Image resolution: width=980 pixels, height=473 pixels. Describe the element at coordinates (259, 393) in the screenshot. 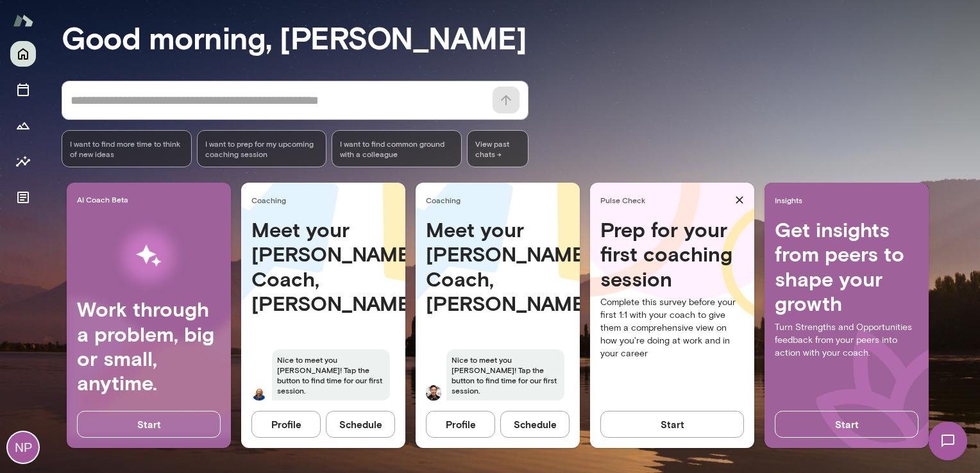

I see `img: Cathy Wright Wright` at that location.